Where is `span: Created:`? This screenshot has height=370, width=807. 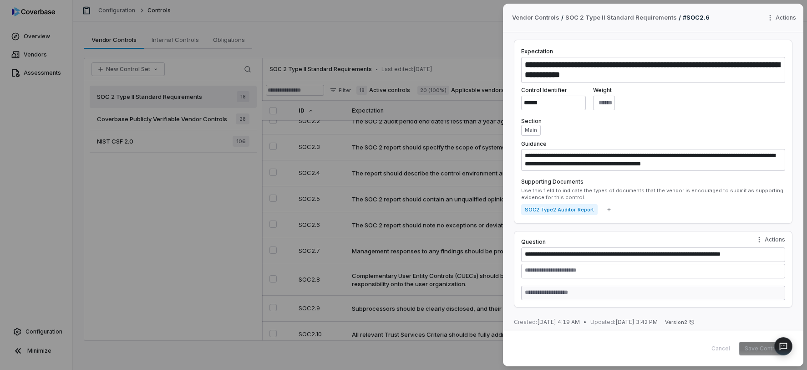
span: Created: is located at coordinates (525, 321).